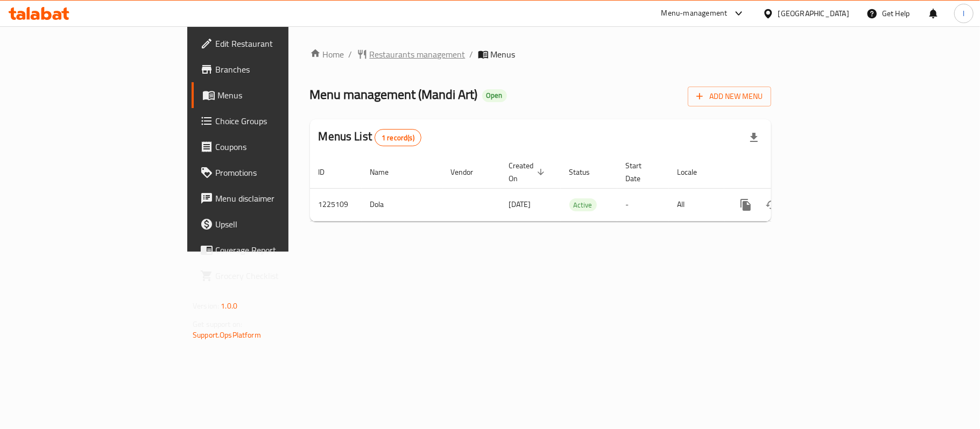 Image resolution: width=980 pixels, height=429 pixels. I want to click on a: Grocery Checklist, so click(271, 276).